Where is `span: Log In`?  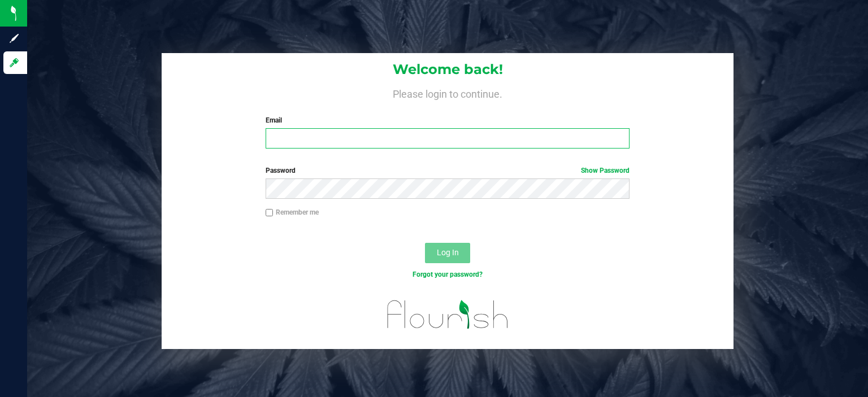 span: Log In is located at coordinates (447, 252).